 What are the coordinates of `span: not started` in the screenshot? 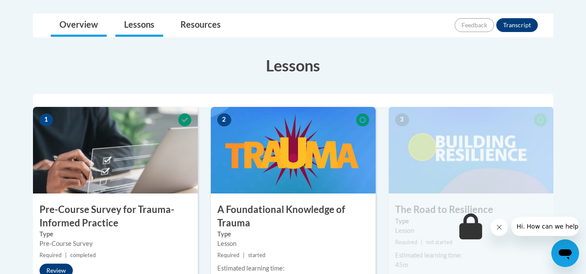 It's located at (439, 242).